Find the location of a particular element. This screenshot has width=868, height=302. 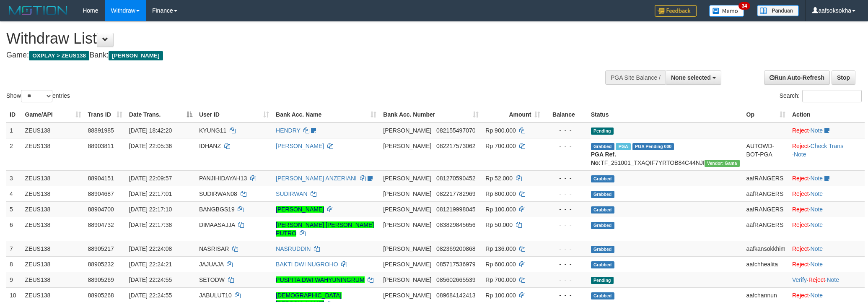

td: 1 is located at coordinates (14, 130).